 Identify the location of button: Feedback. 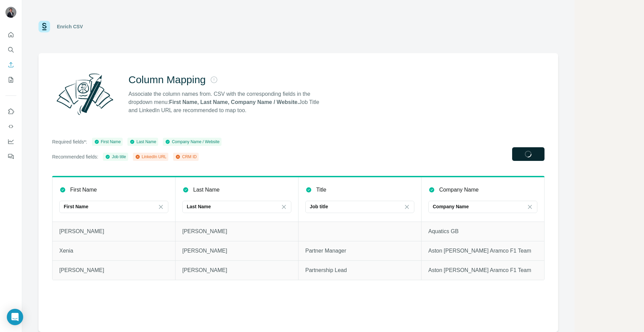
(11, 157).